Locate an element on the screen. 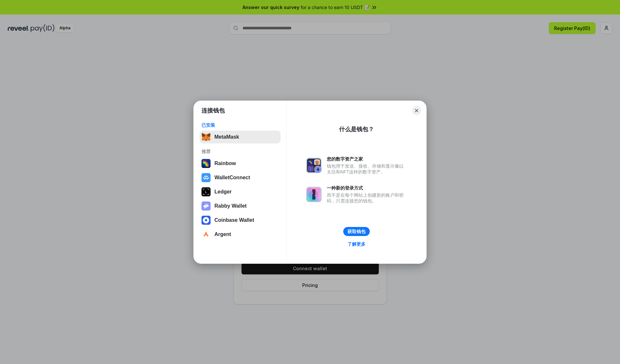 The height and width of the screenshot is (364, 620). button: 获取钱包 is located at coordinates (356, 231).